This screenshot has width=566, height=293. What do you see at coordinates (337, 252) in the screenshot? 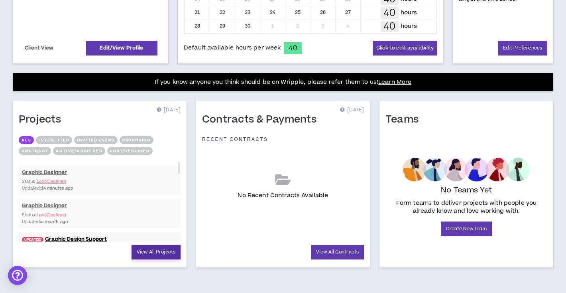
I see `a: View All Contracts` at bounding box center [337, 252].